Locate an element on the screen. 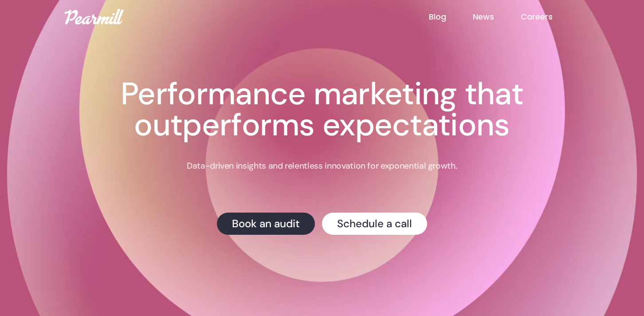 The height and width of the screenshot is (316, 644). a: News is located at coordinates (497, 17).